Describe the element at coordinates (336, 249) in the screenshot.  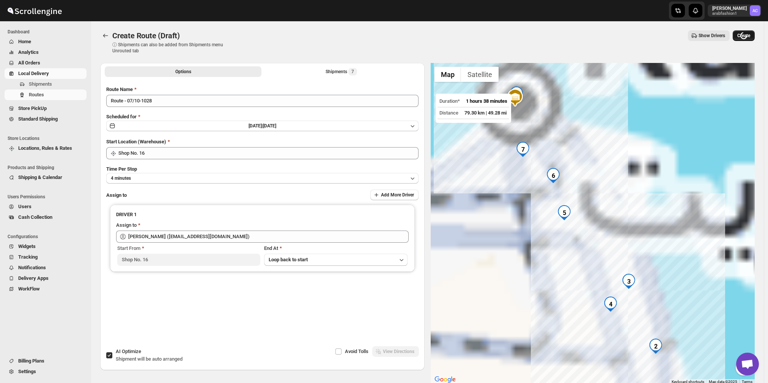
I see `div: End At` at that location.